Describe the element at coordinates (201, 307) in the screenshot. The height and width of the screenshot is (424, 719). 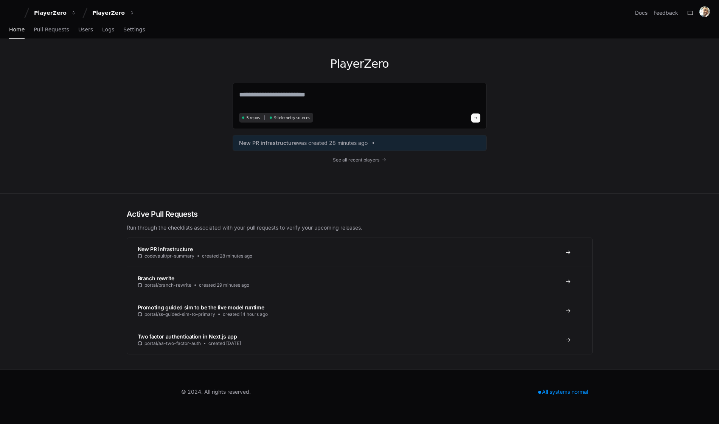
I see `span: Promoting guided sim to be the live model runtime` at that location.